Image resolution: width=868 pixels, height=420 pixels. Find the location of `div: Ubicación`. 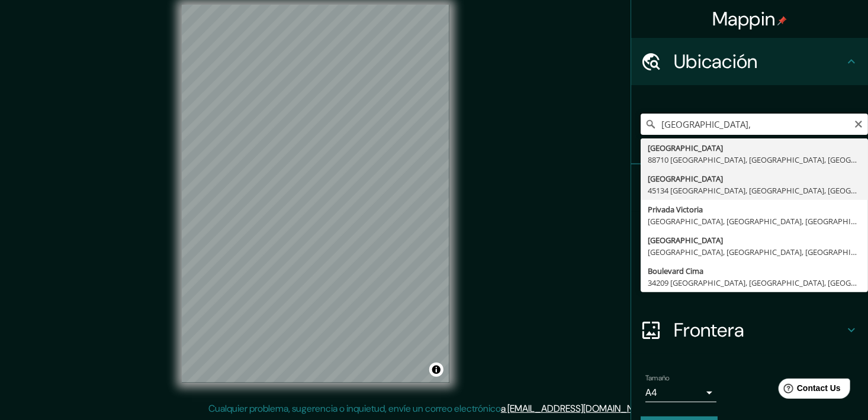

div: Ubicación is located at coordinates (749, 62).